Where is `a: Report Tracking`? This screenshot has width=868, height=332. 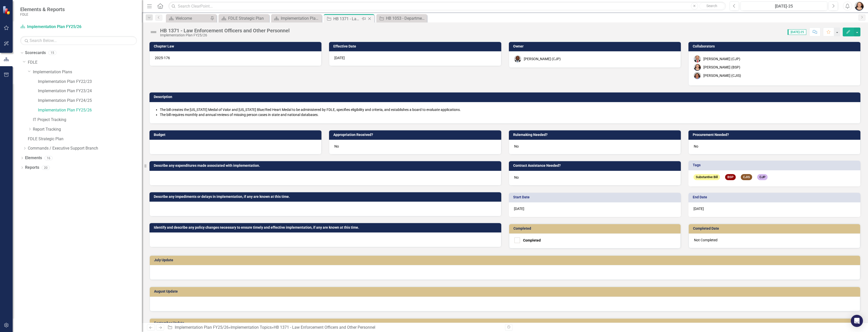
a: Report Tracking is located at coordinates (87, 129).